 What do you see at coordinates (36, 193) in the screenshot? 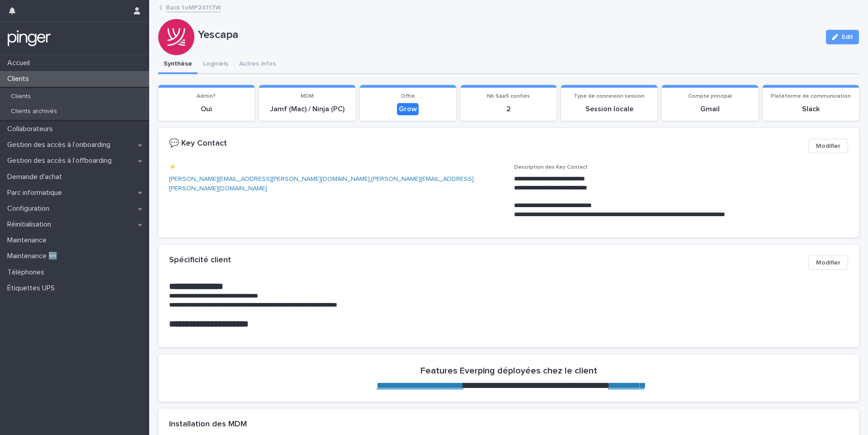
I see `p: Parc informatique` at bounding box center [36, 193].